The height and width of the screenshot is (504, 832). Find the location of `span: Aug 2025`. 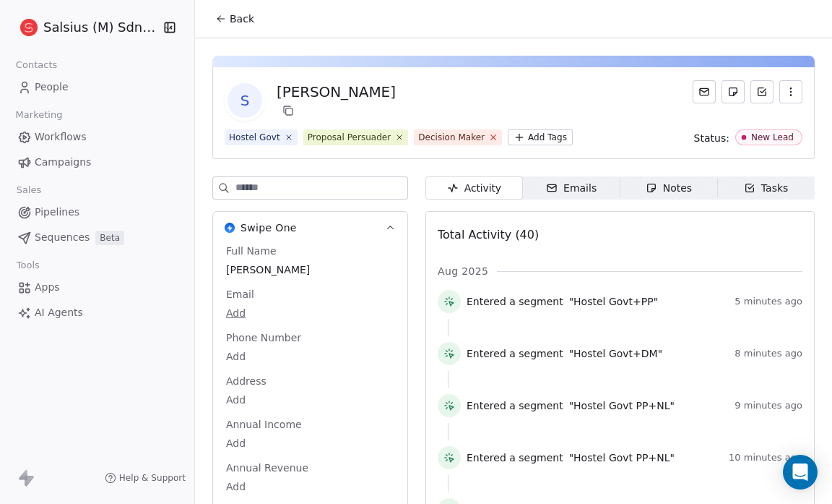

span: Aug 2025 is located at coordinates (463, 271).